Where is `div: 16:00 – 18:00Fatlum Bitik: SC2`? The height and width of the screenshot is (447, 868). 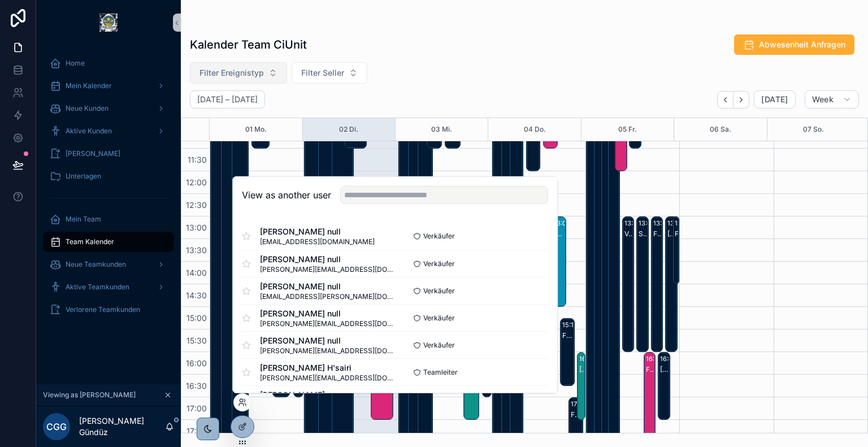 div: 16:00 – 18:00Fatlum Bitik: SC2 is located at coordinates (649, 397).